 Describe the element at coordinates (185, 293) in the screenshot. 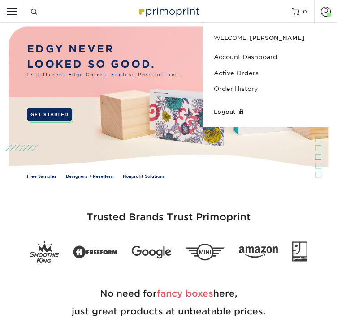

I see `span: fancy boxes` at that location.